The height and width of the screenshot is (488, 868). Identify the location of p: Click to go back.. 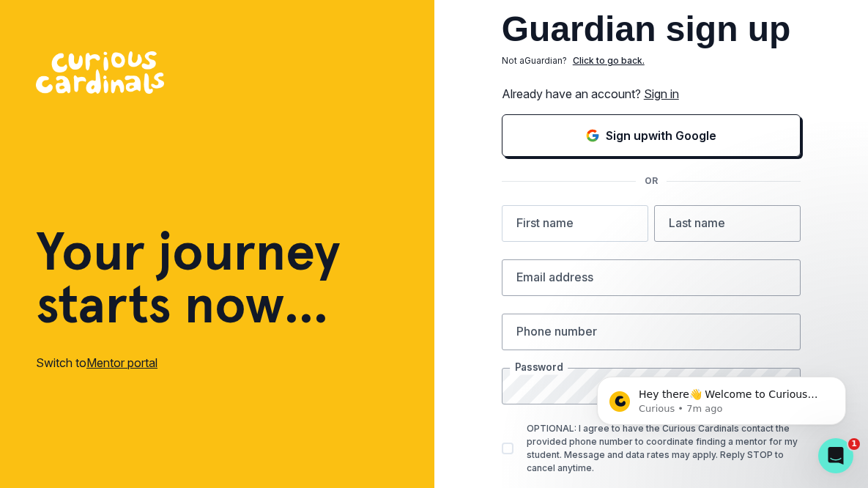
(608, 61).